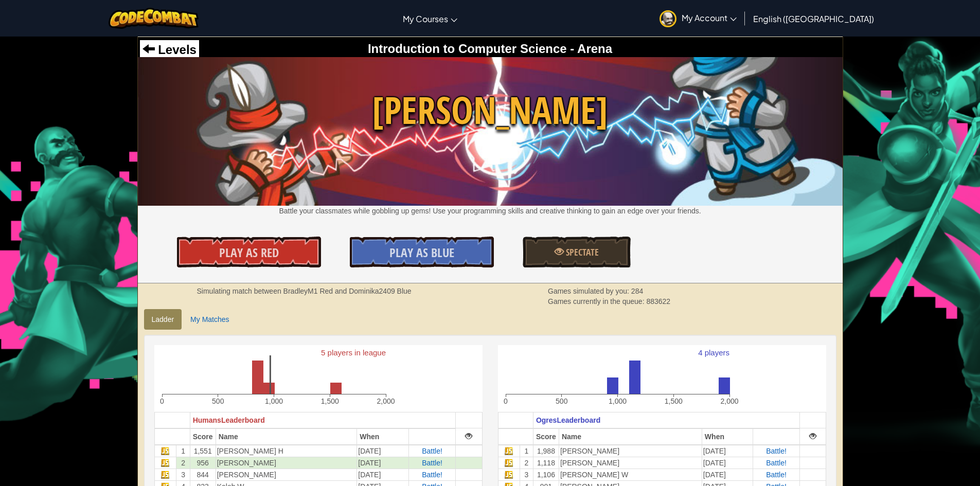  I want to click on p: Battle your classmates while gobbling up gems! Use your programming skills and creative thinking ..., so click(490, 211).